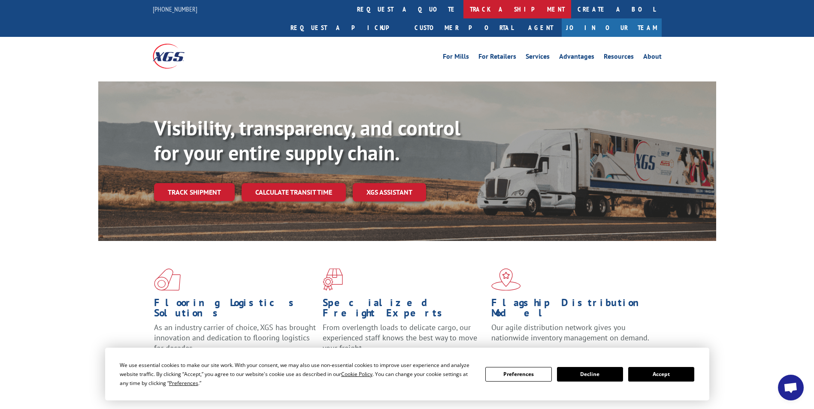  I want to click on a: Advantages, so click(577, 58).